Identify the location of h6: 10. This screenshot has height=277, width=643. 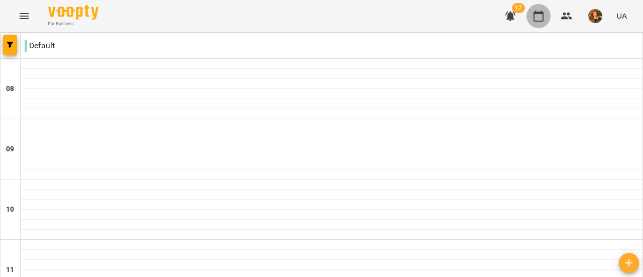
(10, 210).